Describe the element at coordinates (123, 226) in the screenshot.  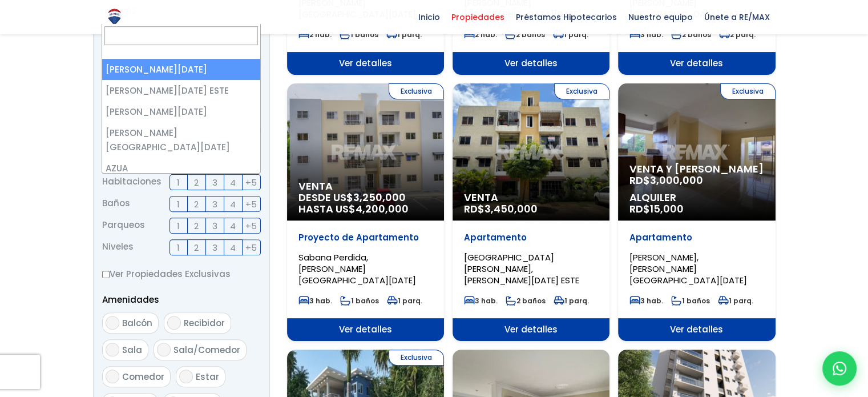
I see `span: Parqueos` at that location.